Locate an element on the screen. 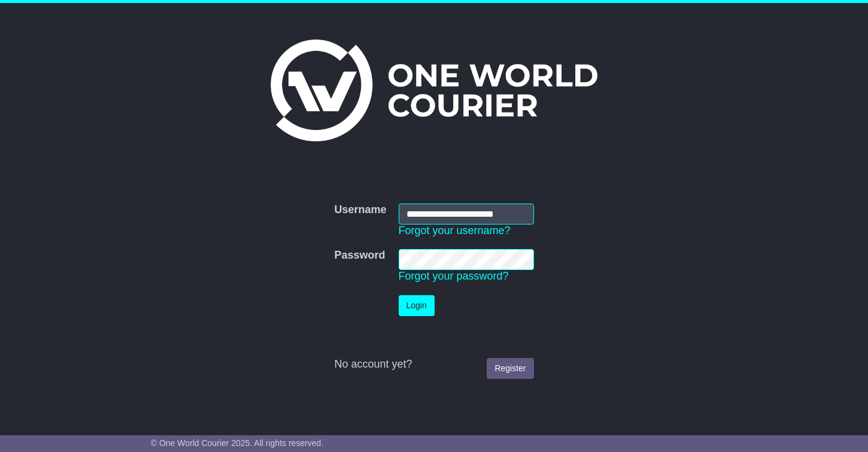 This screenshot has width=868, height=452. div: No account yet? is located at coordinates (434, 365).